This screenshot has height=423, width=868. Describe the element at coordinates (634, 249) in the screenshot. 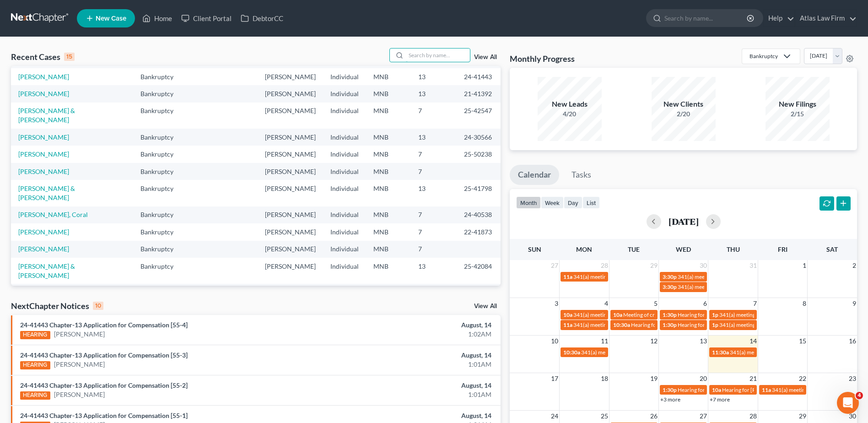

I see `span: Tue` at that location.